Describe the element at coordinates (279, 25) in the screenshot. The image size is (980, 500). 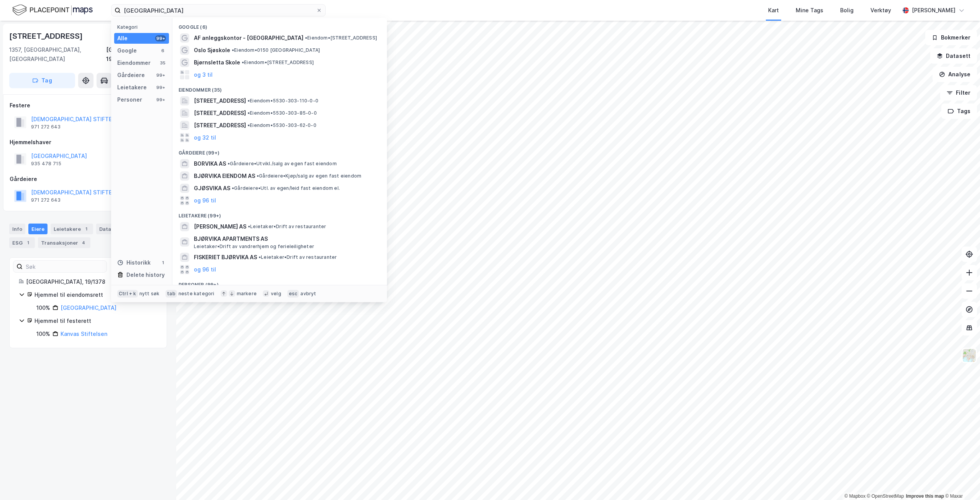
I see `div: Google (6)` at that location.